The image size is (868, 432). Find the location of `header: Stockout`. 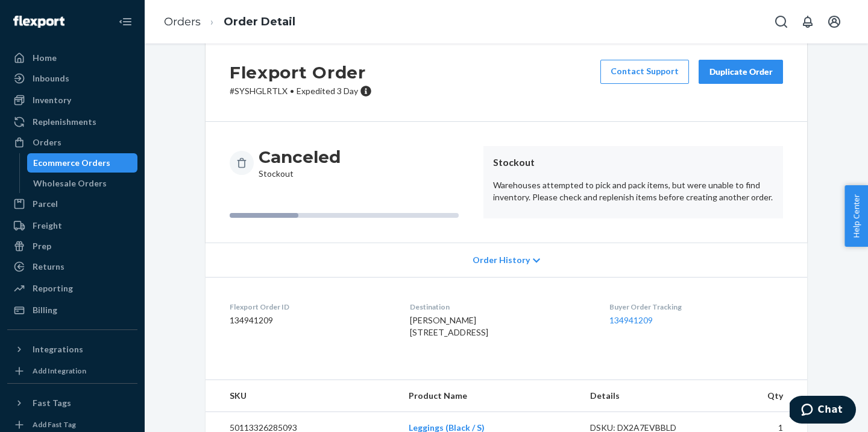

header: Stockout is located at coordinates (633, 162).